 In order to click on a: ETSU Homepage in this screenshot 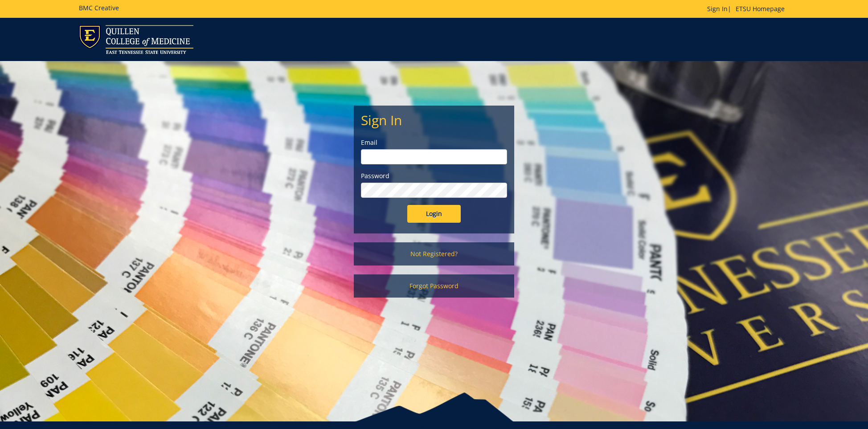, I will do `click(760, 9)`.